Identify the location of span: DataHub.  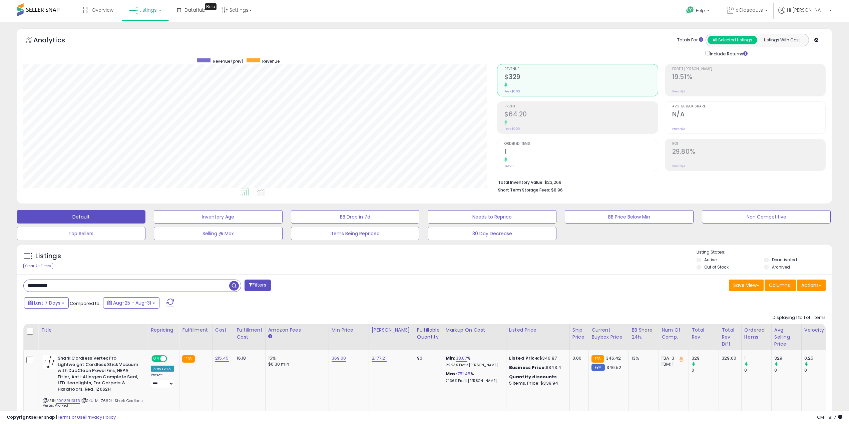
(195, 10).